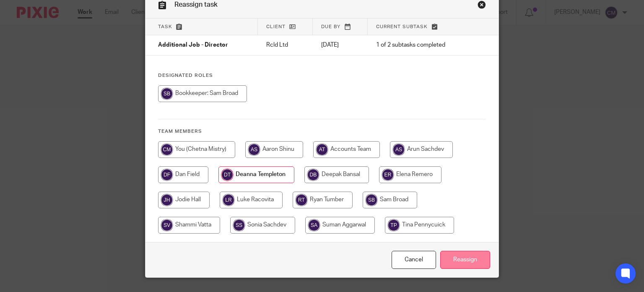 This screenshot has height=292, width=644. I want to click on span: Reassign task, so click(196, 4).